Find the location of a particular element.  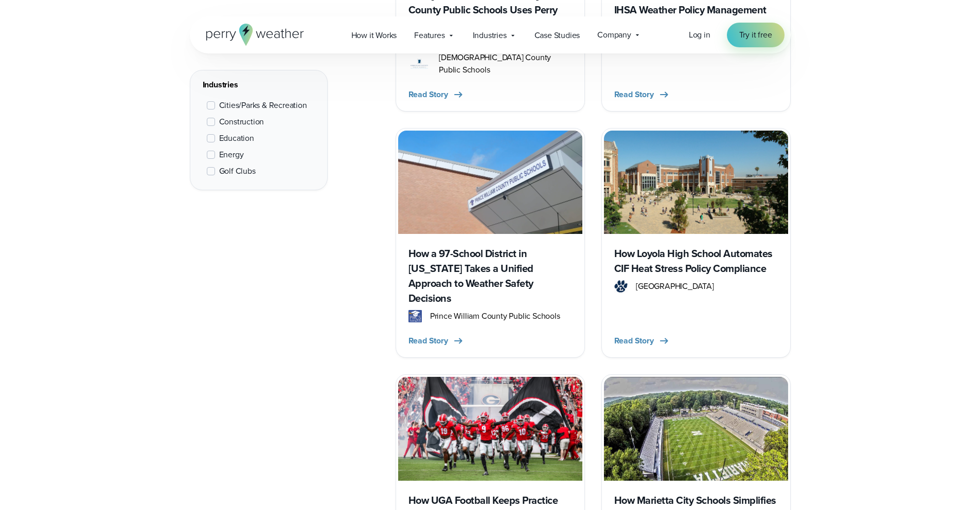

a: Case Studies is located at coordinates (557, 35).